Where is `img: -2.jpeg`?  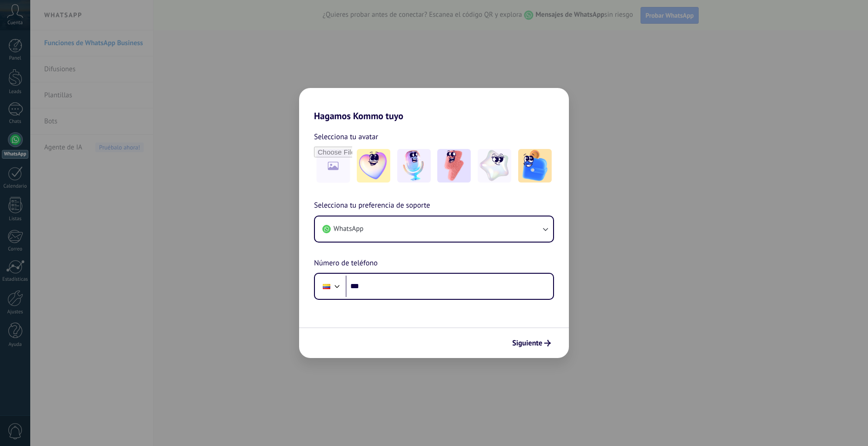
img: -2.jpeg is located at coordinates (414, 165).